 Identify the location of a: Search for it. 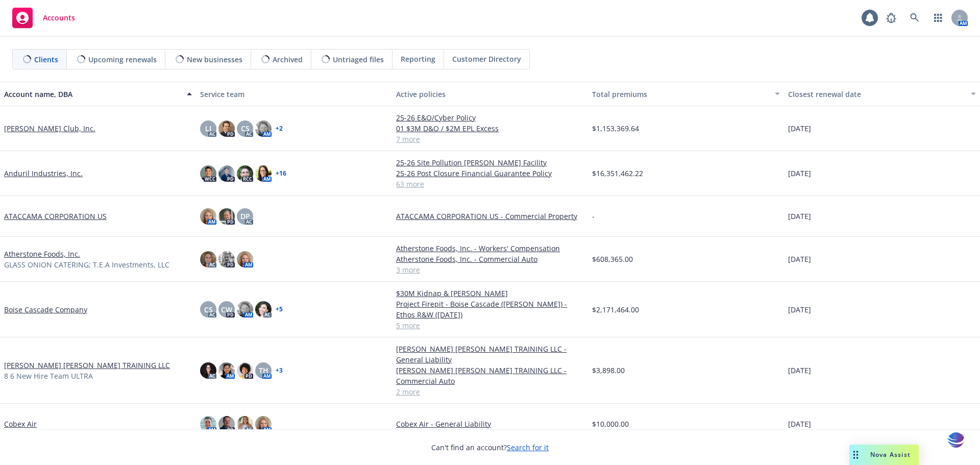
(528, 447).